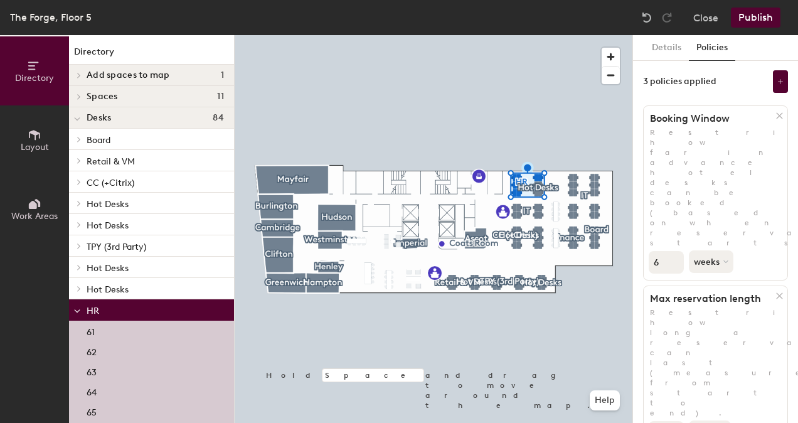  What do you see at coordinates (35, 216) in the screenshot?
I see `span: Work Areas` at bounding box center [35, 216].